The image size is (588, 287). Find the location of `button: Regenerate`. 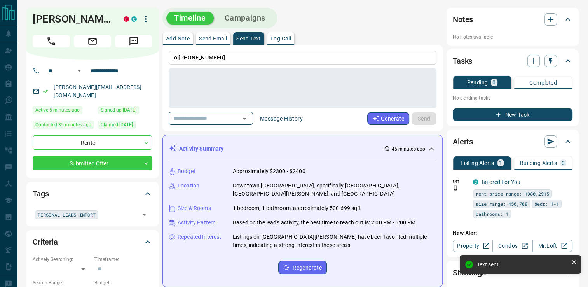

button: Regenerate is located at coordinates (302, 267).